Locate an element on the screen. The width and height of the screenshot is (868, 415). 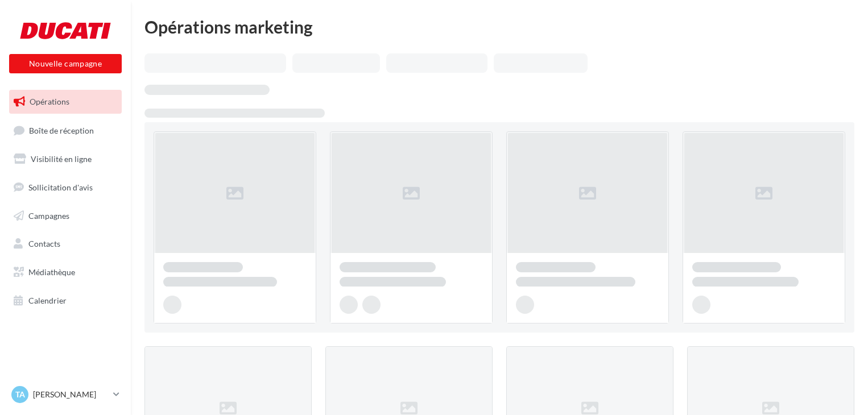
div: Opérations marketing is located at coordinates (500, 27).